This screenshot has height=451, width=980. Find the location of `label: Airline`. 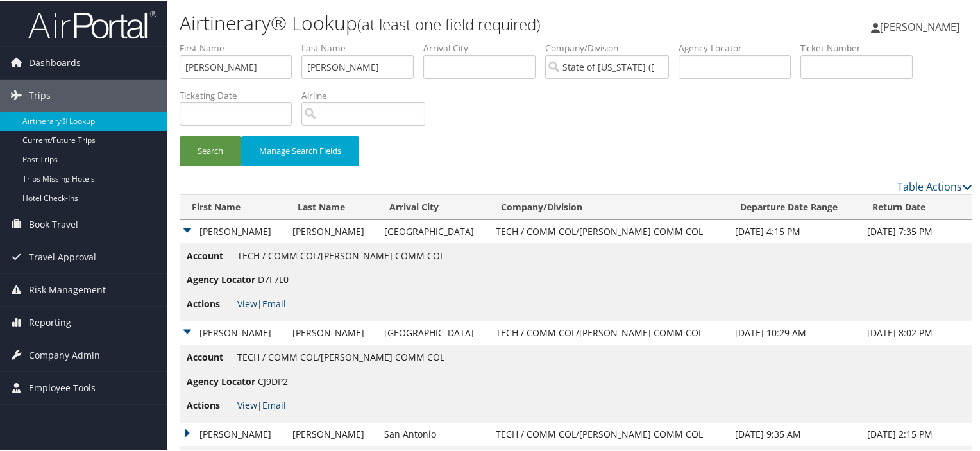

label: Airline is located at coordinates (368, 94).